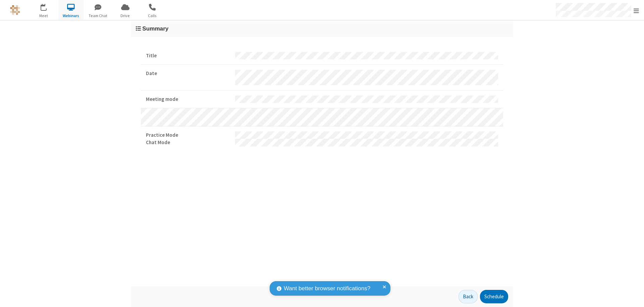 The image size is (644, 307). Describe the element at coordinates (43, 16) in the screenshot. I see `span: Meet` at that location.